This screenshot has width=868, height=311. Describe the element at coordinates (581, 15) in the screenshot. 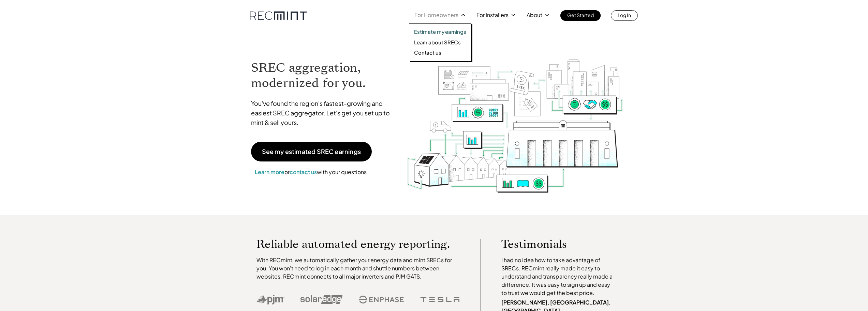

I see `p: Get Started` at that location.